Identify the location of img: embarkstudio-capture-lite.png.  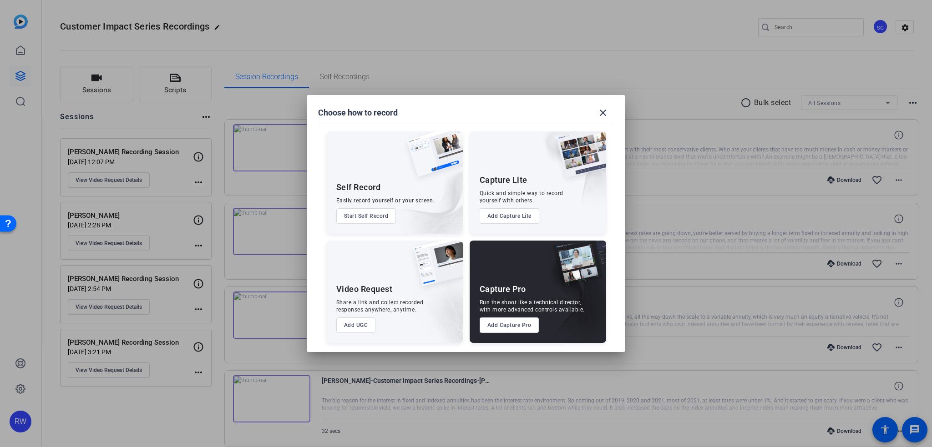
(565, 177).